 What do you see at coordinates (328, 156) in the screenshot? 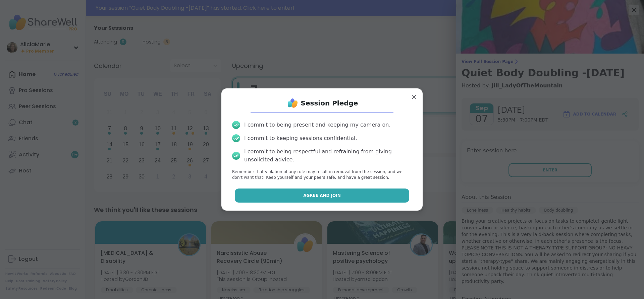
I see `div: I commit to being respectful and refraining from giving unsolicited advice.` at bounding box center [328, 156].